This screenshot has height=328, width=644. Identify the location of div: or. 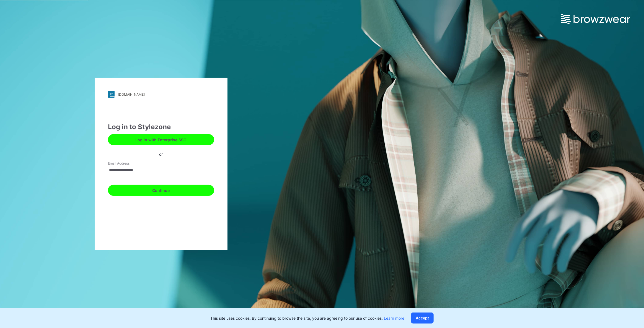
(161, 154).